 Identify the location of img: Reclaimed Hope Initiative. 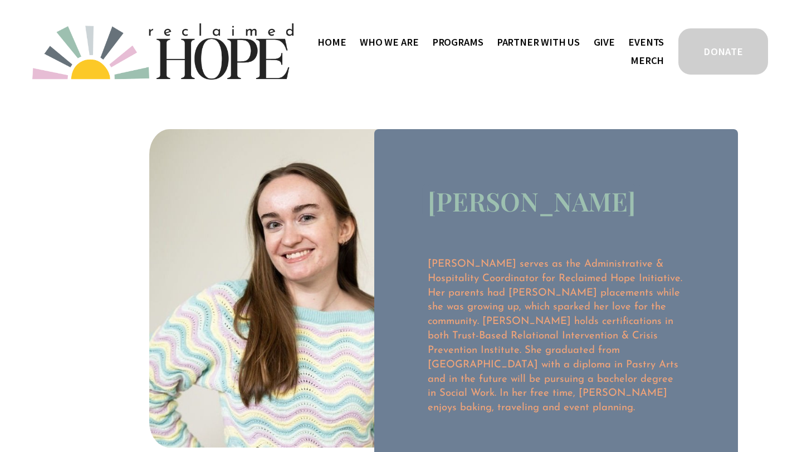
(163, 51).